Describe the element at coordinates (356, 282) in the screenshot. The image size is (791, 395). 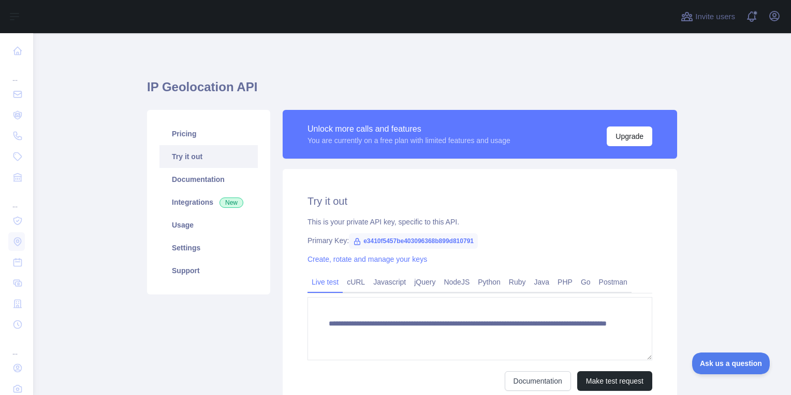
I see `a: cURL` at that location.